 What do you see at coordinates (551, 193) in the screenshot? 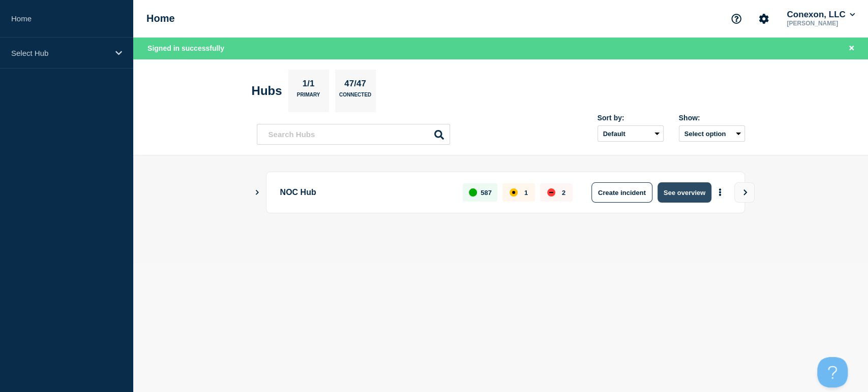
I see `div: down` at bounding box center [551, 193].